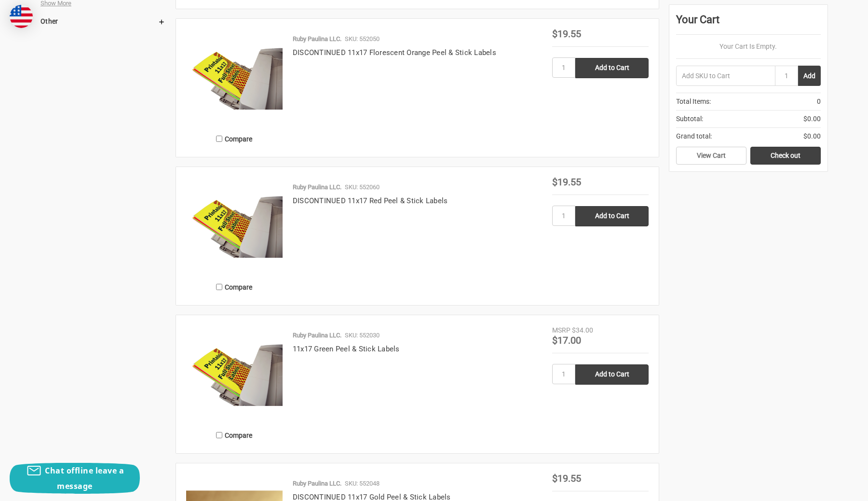 This screenshot has height=501, width=868. I want to click on img: 11x17 Florescent Orange Peel & Stick Labels, so click(234, 77).